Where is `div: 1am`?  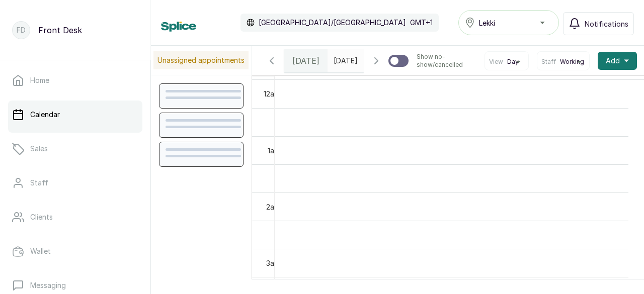
div: 1am is located at coordinates (274, 151).